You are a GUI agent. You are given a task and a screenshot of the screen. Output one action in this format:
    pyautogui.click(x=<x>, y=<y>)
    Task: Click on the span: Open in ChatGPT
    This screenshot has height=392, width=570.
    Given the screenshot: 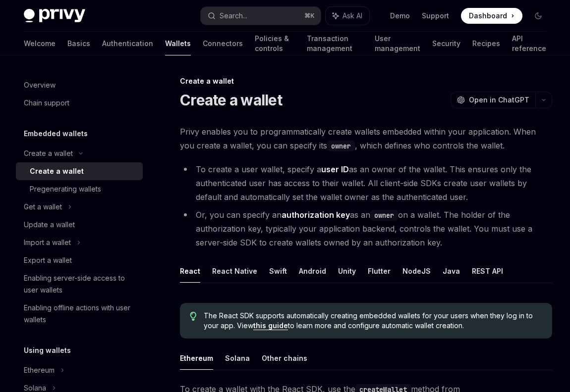 What is the action you would take?
    pyautogui.click(x=499, y=100)
    